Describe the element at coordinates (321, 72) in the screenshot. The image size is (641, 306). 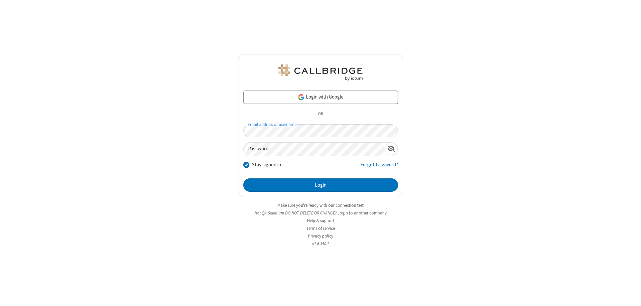
I see `img: QA Selenium DO NOT DELETE OR CHANGE` at that location.